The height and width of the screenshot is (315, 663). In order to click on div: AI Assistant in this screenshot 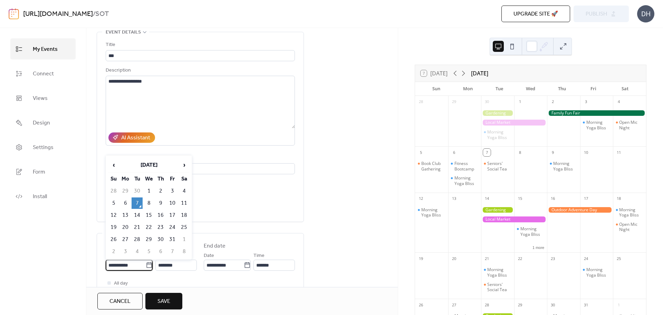, I will do `click(136, 138)`.